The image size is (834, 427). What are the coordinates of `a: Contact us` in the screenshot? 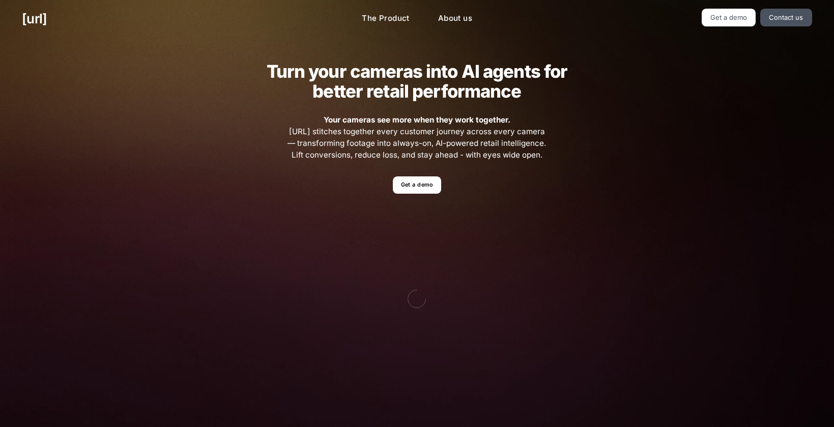 It's located at (786, 17).